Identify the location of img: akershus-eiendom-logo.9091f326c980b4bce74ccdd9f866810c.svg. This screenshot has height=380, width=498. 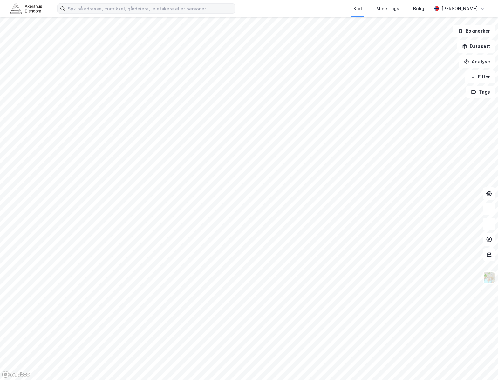
(26, 8).